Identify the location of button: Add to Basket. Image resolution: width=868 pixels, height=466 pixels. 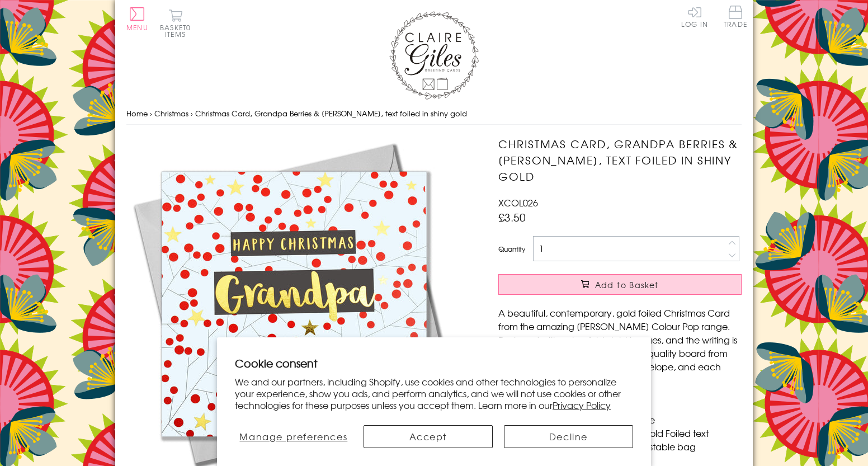
(619, 284).